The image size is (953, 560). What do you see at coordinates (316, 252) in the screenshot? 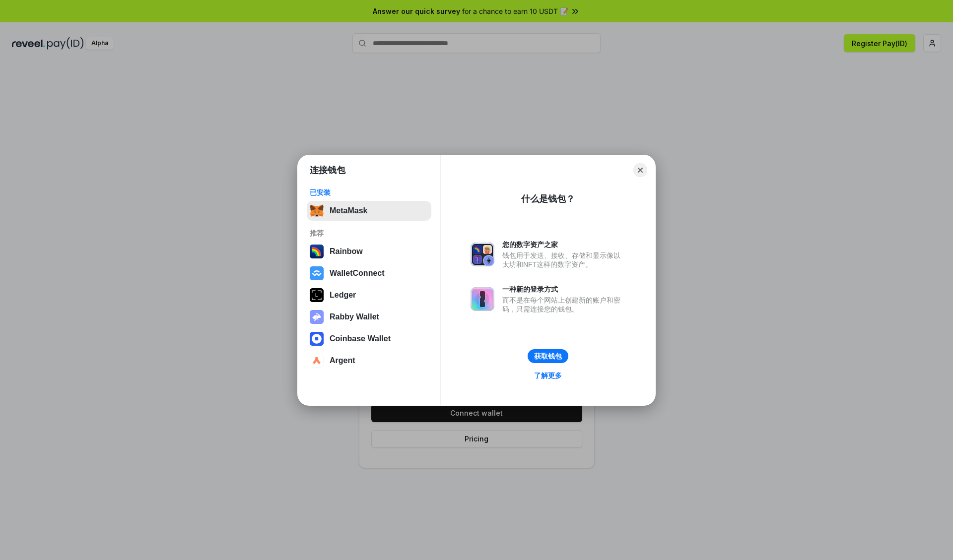
I see `img: svg+xml,%3Csvg%20width%3D%22120%22%20height%3D%22120%22%20viewBox%3D%220%200%20120%20120%22%20fil...` at bounding box center [316, 252].